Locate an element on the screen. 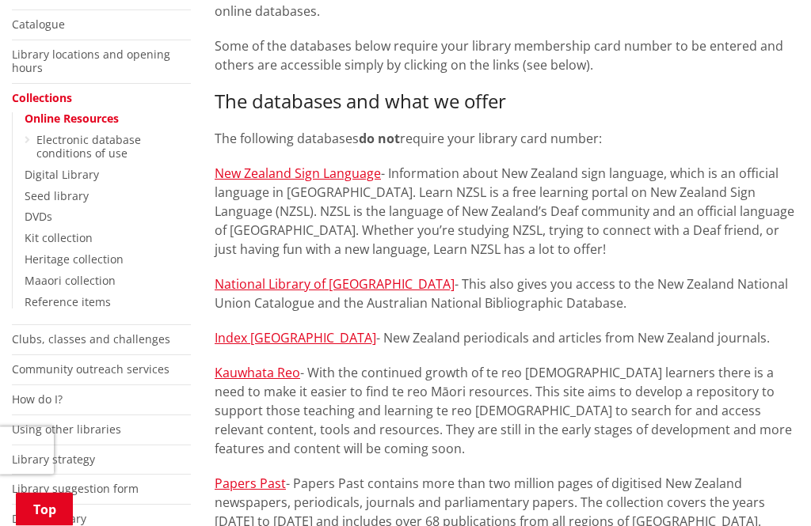 This screenshot has width=811, height=526. a: Catalogue is located at coordinates (38, 25).